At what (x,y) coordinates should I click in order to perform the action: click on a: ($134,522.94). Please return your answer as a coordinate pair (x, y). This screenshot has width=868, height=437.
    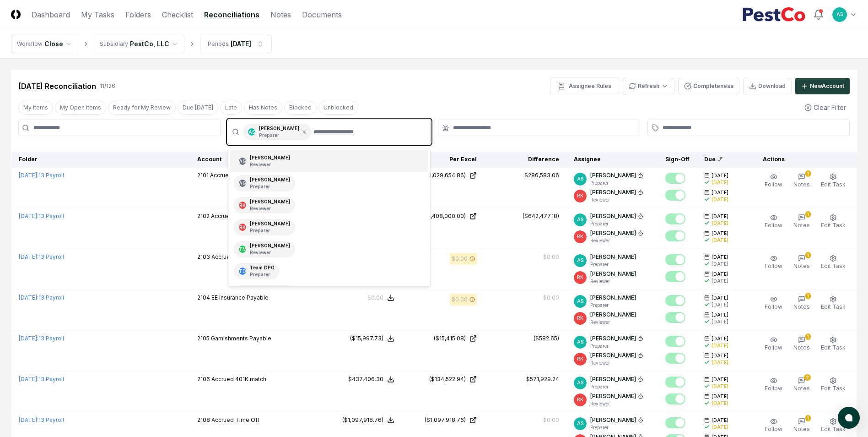
    Looking at the image, I should click on (443, 379).